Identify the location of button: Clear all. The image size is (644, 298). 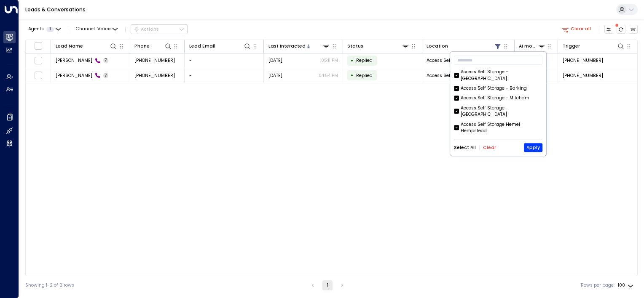
(576, 29).